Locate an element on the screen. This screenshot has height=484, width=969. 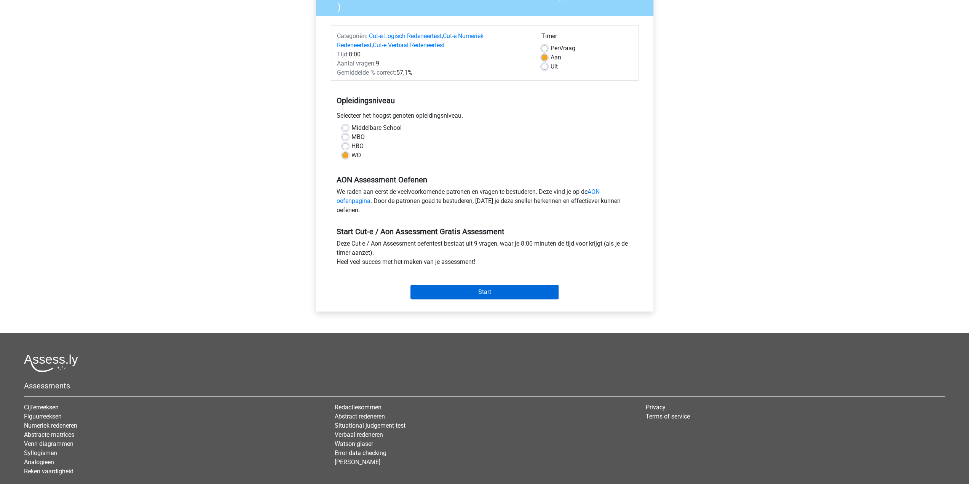
a: Analogieen is located at coordinates (39, 462).